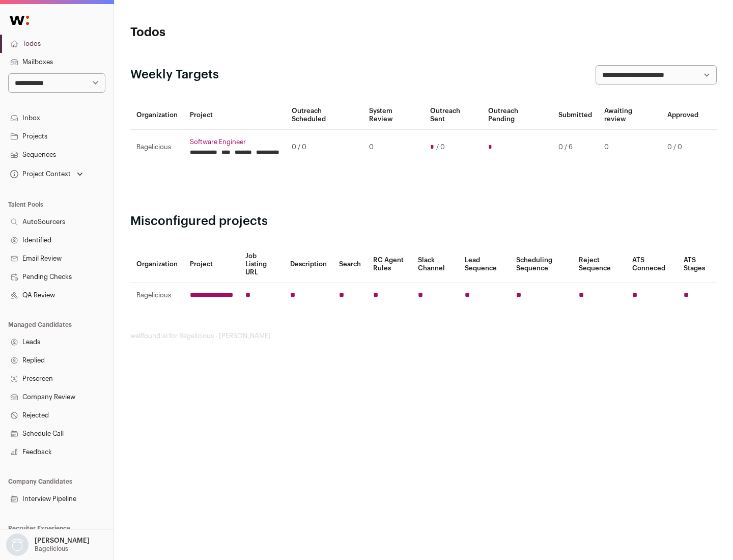  What do you see at coordinates (517, 115) in the screenshot?
I see `th: Outreach Pending` at bounding box center [517, 115].